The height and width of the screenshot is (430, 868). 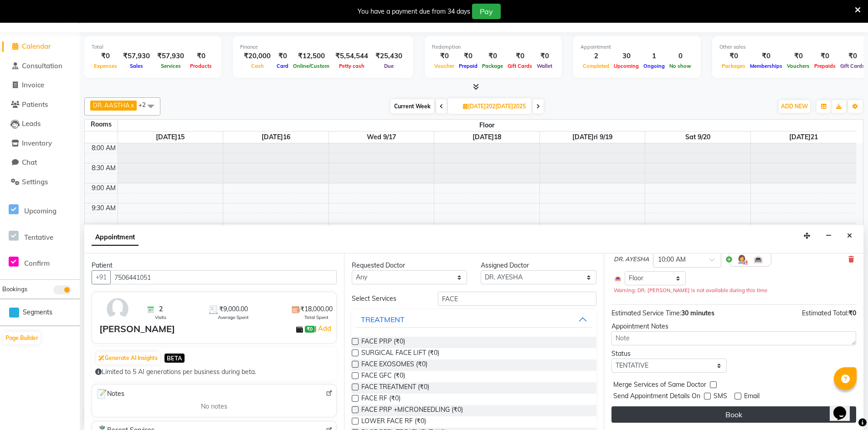 What do you see at coordinates (389, 66) in the screenshot?
I see `span: Due` at bounding box center [389, 66].